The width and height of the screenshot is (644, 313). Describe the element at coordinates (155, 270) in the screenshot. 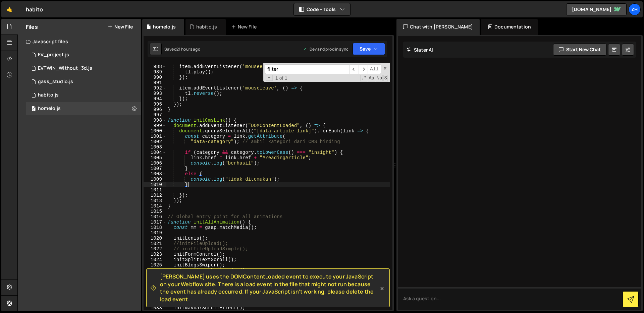

I see `div: 1026` at that location.